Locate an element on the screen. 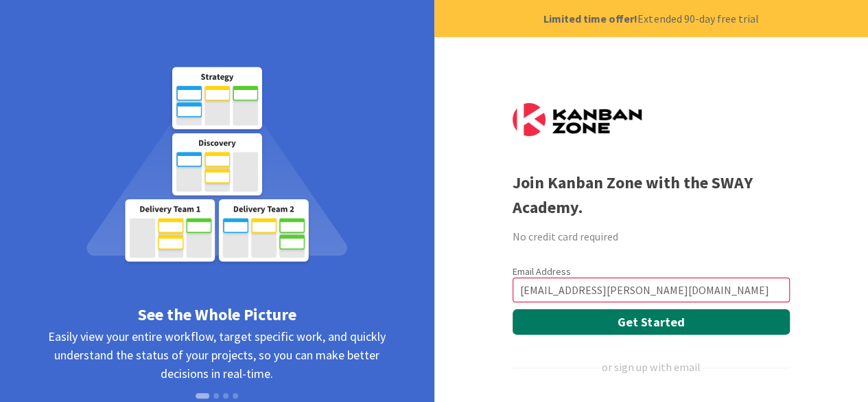 The width and height of the screenshot is (868, 402). img: Kanban Zone is located at coordinates (578, 120).